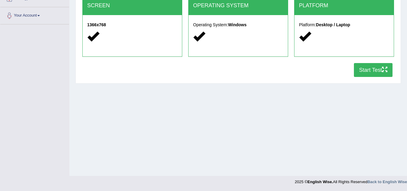 The height and width of the screenshot is (191, 407). What do you see at coordinates (320, 182) in the screenshot?
I see `strong: English Wise.` at bounding box center [320, 182].